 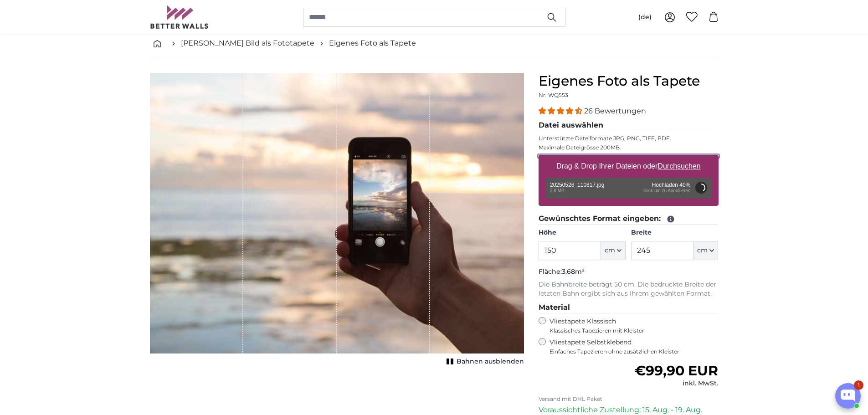 I want to click on legend: Material, so click(x=629, y=308).